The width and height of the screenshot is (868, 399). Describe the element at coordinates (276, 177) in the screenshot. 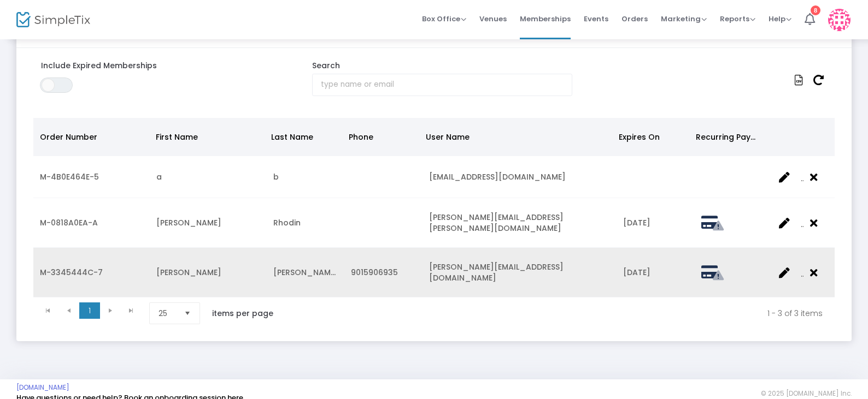

I see `span: b` at that location.